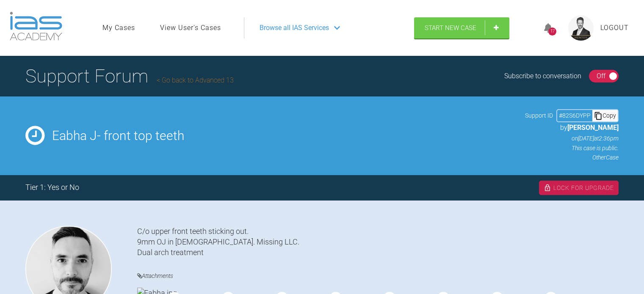 This screenshot has width=644, height=294. Describe the element at coordinates (571, 157) in the screenshot. I see `p: Other Case` at that location.